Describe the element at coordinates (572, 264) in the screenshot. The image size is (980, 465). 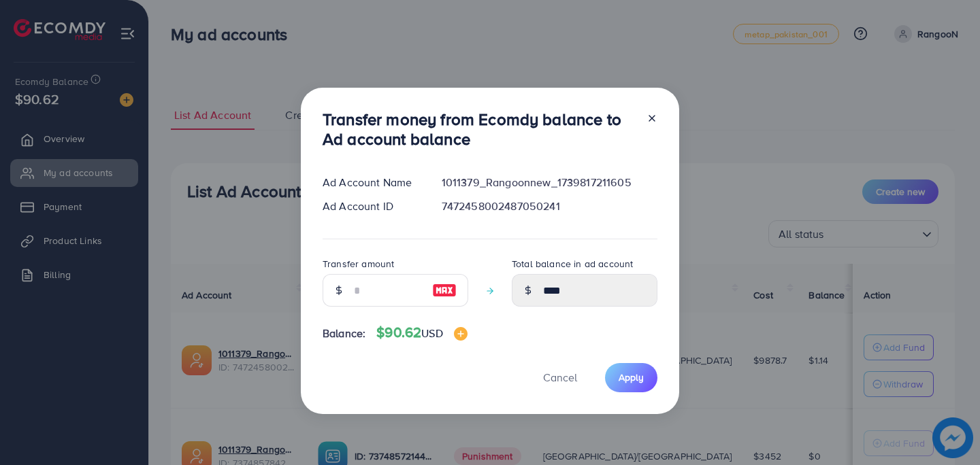
I see `label: Total balance in ad account` at that location.